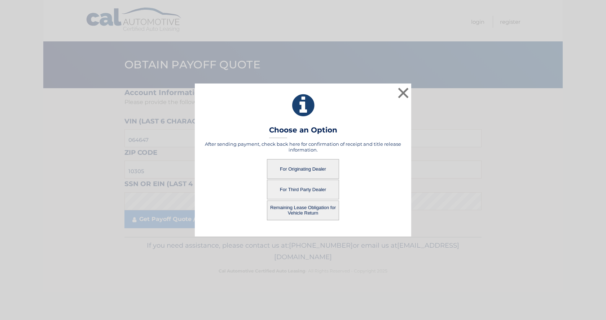 The height and width of the screenshot is (320, 606). Describe the element at coordinates (303, 132) in the screenshot. I see `h3: Choose an Option` at that location.